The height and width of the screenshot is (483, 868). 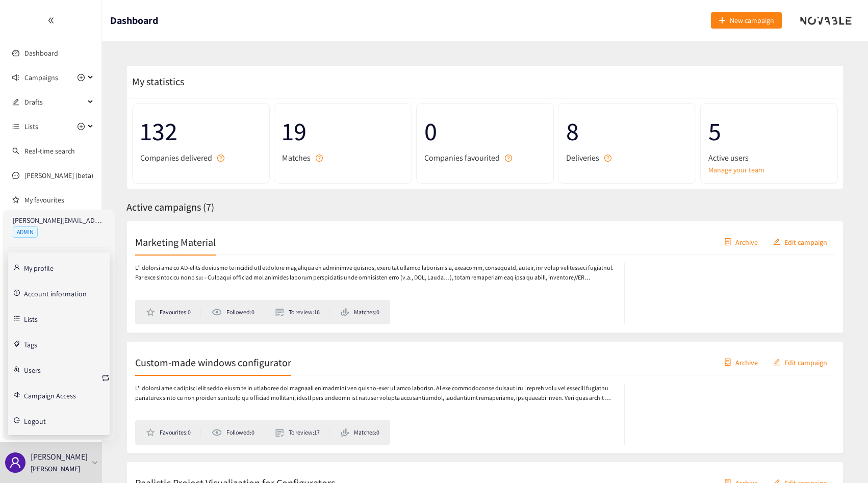 What do you see at coordinates (50, 151) in the screenshot?
I see `a: Real-time search` at bounding box center [50, 151].